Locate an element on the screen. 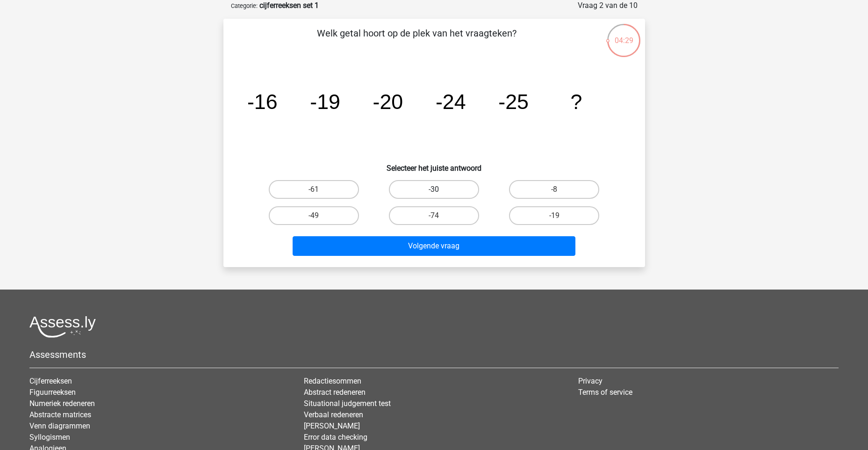 Image resolution: width=868 pixels, height=450 pixels. label: -30 is located at coordinates (434, 189).